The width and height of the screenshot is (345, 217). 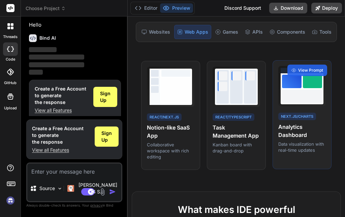 What do you see at coordinates (146, 8) in the screenshot?
I see `button: Editor` at bounding box center [146, 8].